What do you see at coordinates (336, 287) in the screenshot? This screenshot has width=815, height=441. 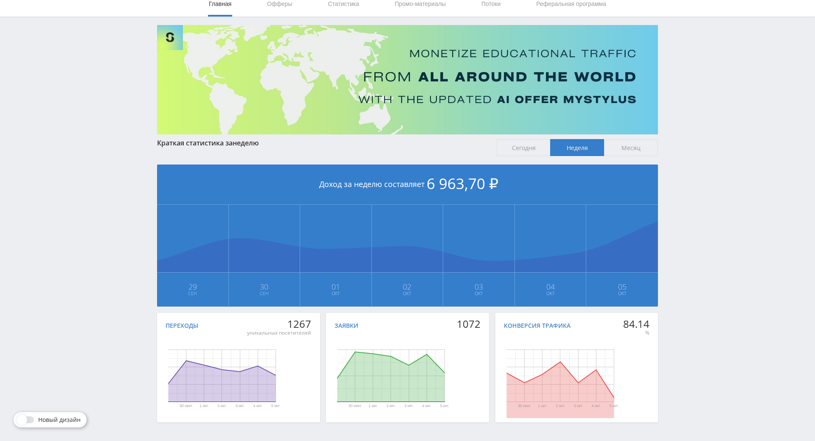 I see `span: 01` at bounding box center [336, 287].